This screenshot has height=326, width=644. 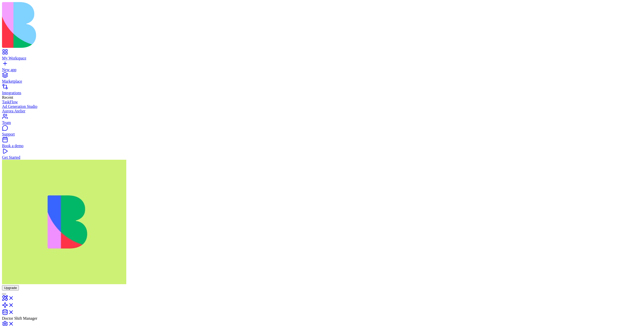 I want to click on div: Team, so click(x=322, y=122).